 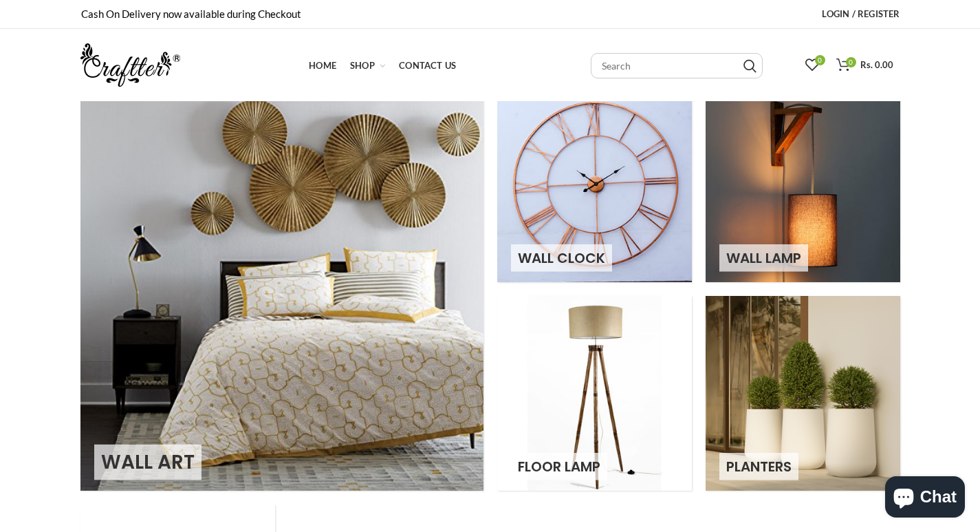 I want to click on span: Shop, so click(x=363, y=65).